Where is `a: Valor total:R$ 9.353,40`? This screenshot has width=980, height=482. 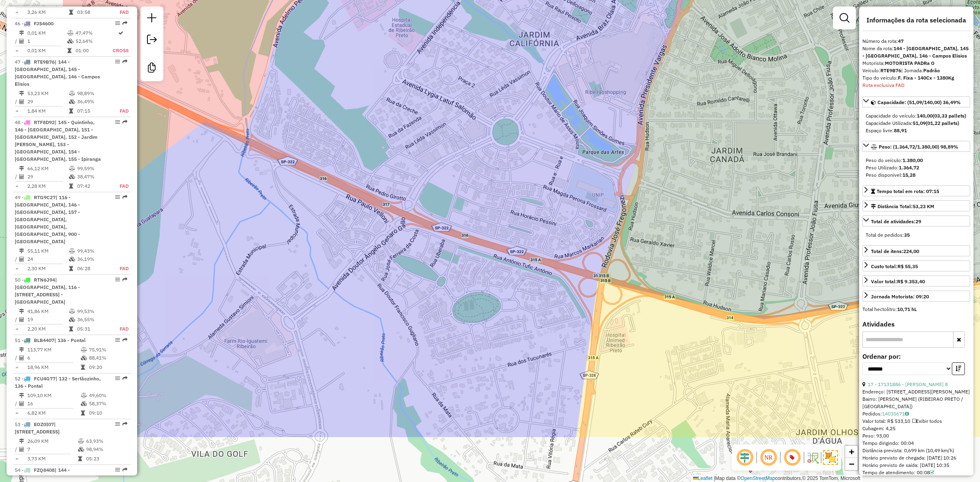 a: Valor total:R$ 9.353,40 is located at coordinates (916, 281).